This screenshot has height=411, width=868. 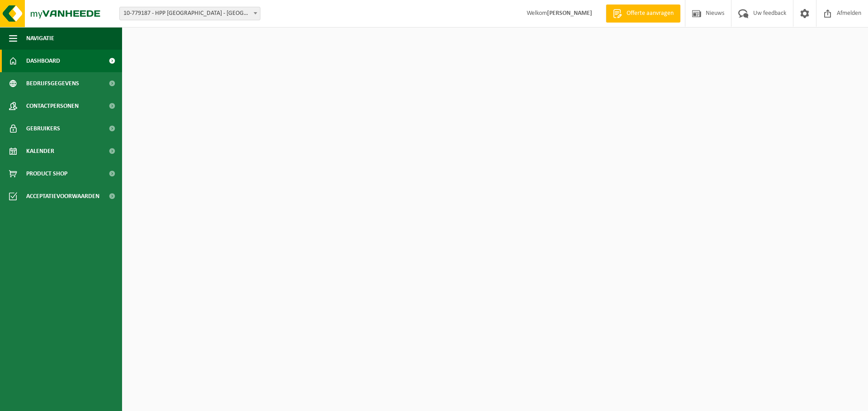 What do you see at coordinates (52, 106) in the screenshot?
I see `span: Contactpersonen` at bounding box center [52, 106].